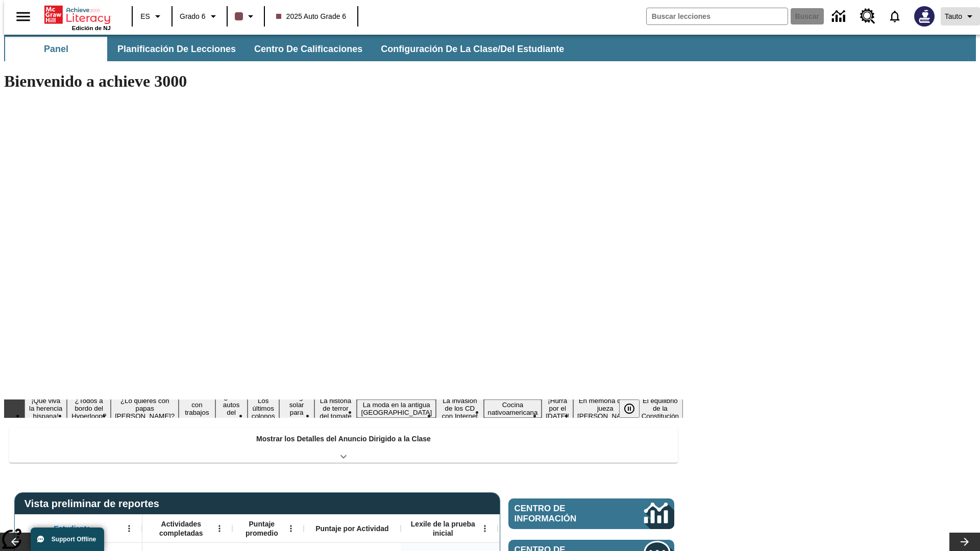 The image size is (980, 551). What do you see at coordinates (343, 438) in the screenshot?
I see `p: Mostrar los Detalles del Anuncio Dirigido a la Clase` at bounding box center [343, 438].